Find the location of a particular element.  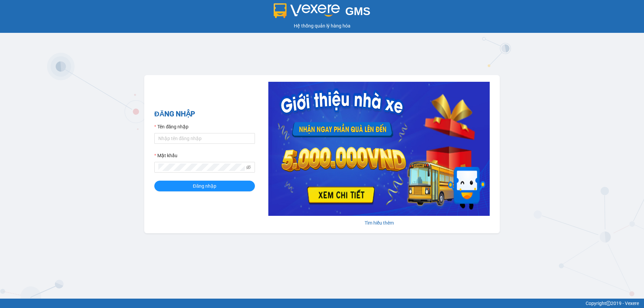

img: banner-0 is located at coordinates (379, 149).